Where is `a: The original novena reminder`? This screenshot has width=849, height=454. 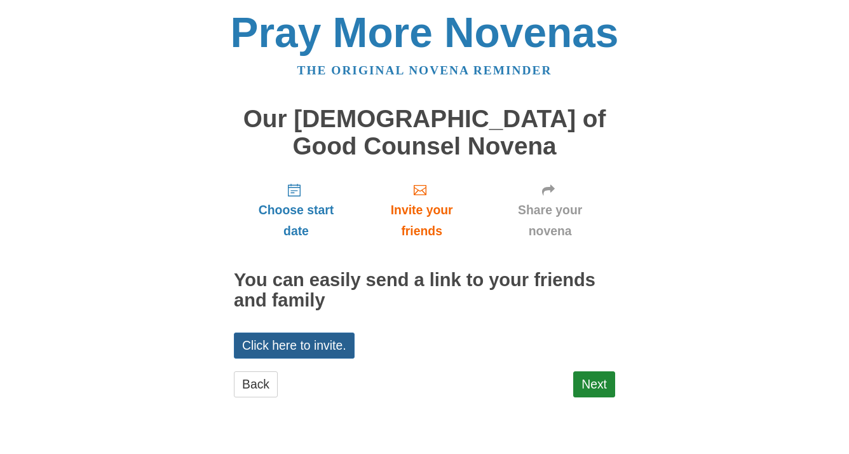 a: The original novena reminder is located at coordinates (424, 70).